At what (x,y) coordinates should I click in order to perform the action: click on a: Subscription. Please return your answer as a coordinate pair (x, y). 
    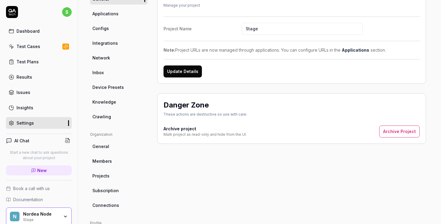
    Looking at the image, I should click on (119, 190).